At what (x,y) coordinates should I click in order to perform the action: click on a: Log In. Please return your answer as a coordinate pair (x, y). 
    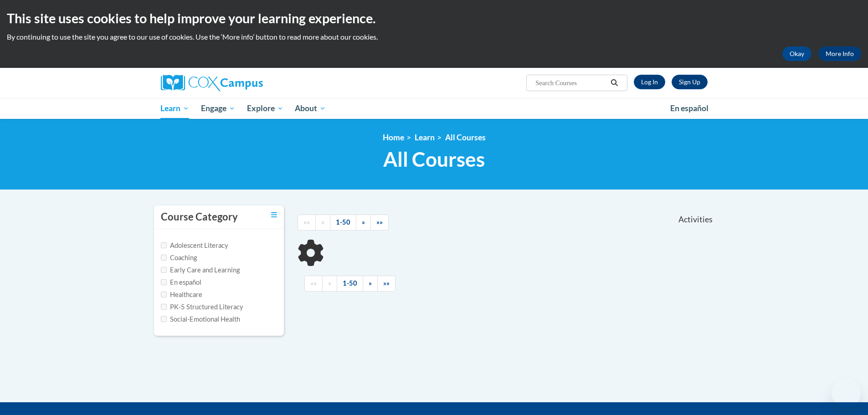
    Looking at the image, I should click on (650, 82).